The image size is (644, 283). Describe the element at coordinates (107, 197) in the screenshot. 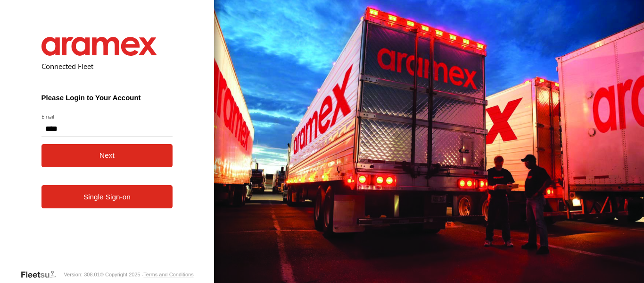

I see `a: Single Sign-on` at that location.